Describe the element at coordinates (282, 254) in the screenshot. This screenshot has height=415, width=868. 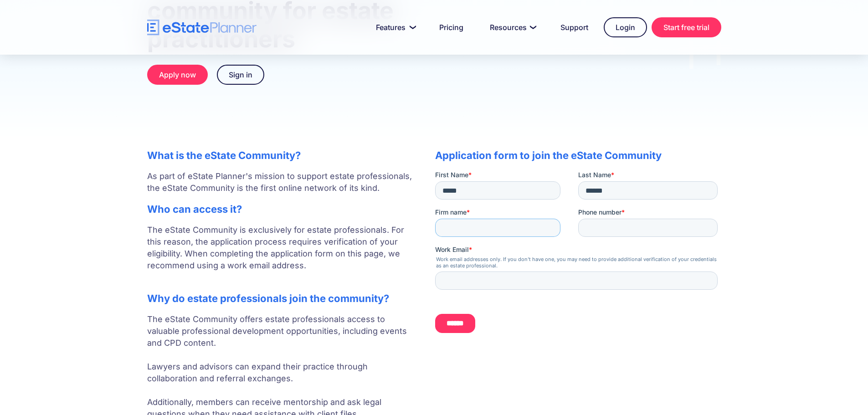
I see `p: The eState Community is exclusively for estate professionals. For this reason, the application pr...` at that location.